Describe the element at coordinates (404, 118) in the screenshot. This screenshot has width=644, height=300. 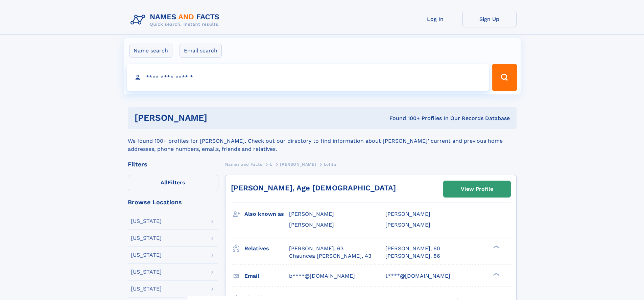
I see `div: Found 100+ Profiles In Our Records Database` at that location.